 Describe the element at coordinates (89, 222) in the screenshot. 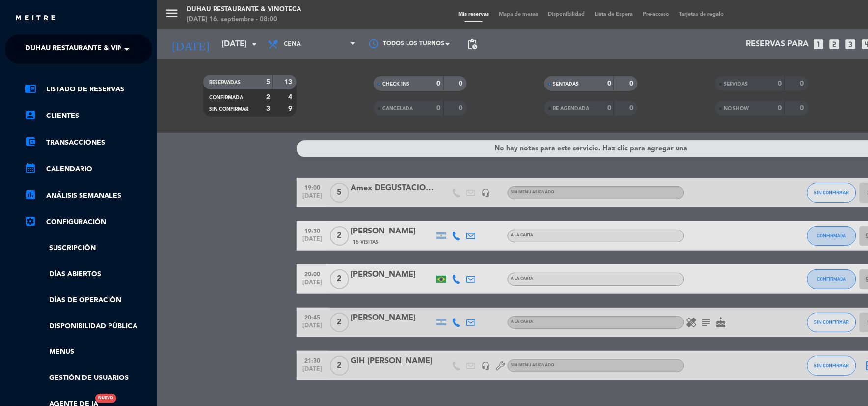

I see `a: Configuración` at that location.